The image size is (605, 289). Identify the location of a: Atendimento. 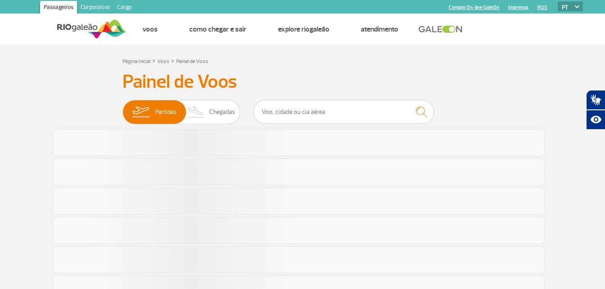
(380, 29).